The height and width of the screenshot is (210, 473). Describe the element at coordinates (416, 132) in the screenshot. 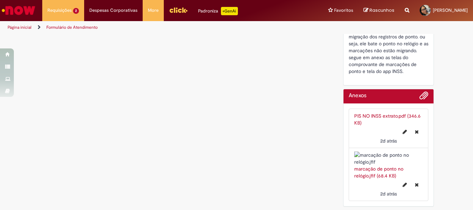

I see `button: Excluir PIS NO INSS extrato.pdf` at that location.